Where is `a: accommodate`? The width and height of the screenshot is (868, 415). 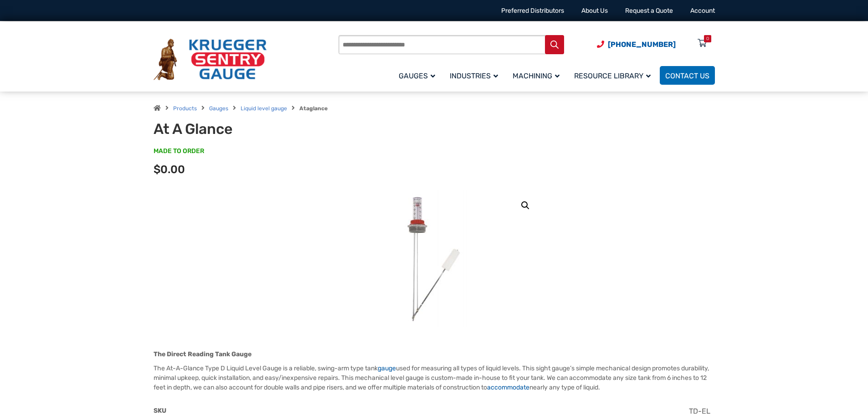
a: accommodate is located at coordinates (508, 387).